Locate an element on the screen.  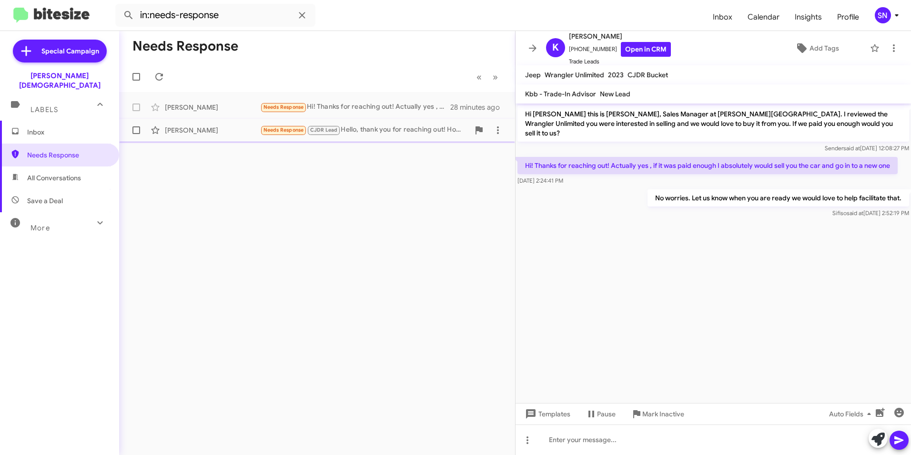
span: Mark Inactive is located at coordinates (664, 414).